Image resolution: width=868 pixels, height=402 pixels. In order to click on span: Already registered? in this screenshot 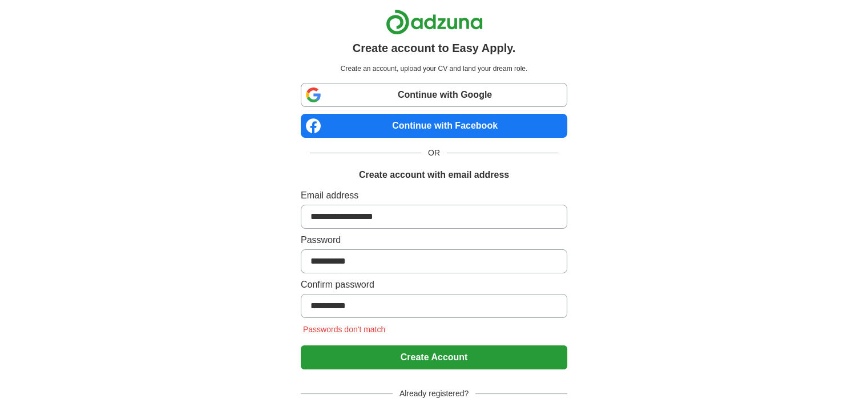, I will do `click(434, 393)`.